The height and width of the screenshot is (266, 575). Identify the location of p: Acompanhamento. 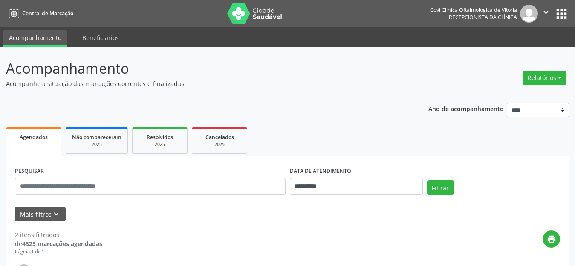
(203, 69).